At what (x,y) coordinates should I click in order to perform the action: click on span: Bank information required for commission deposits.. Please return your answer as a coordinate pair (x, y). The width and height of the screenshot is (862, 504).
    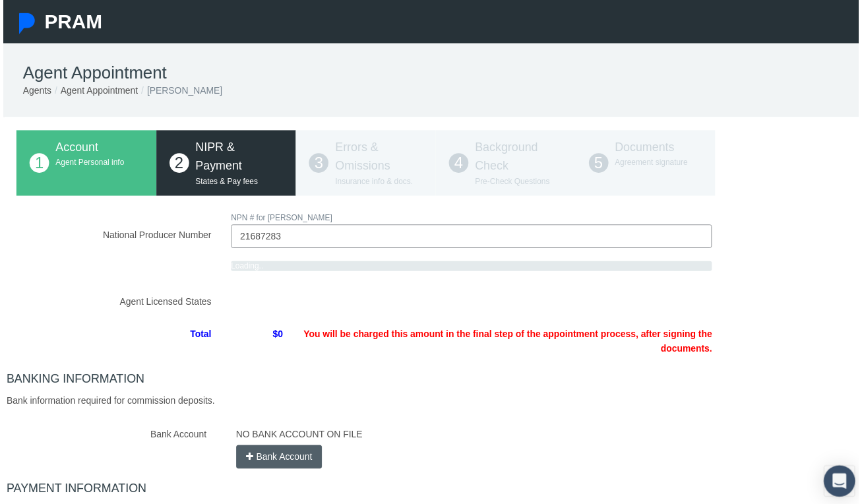
    Looking at the image, I should click on (109, 404).